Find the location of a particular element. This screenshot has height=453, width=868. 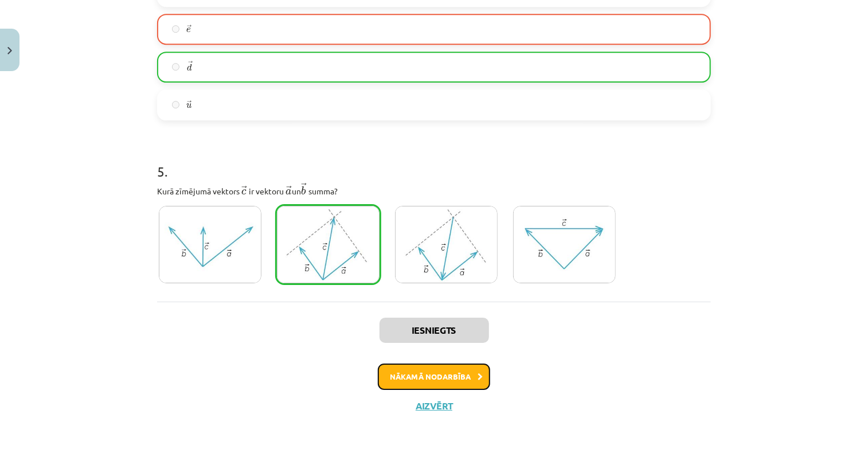

img: image134.jpg is located at coordinates (210, 244).